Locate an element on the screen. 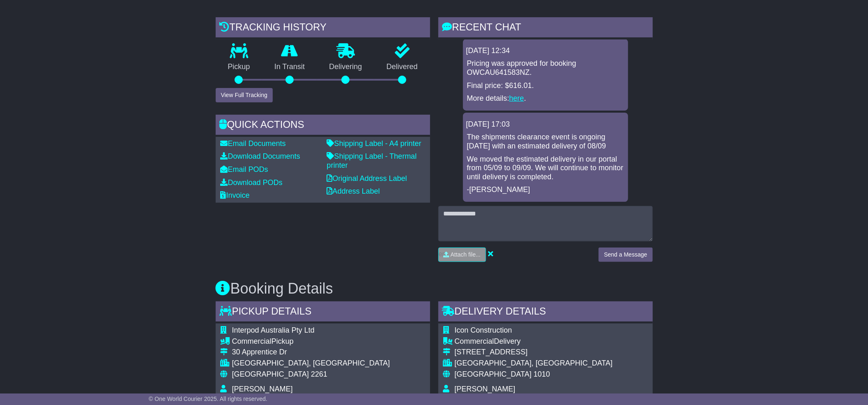 Image resolution: width=868 pixels, height=405 pixels. span: Icon Construction is located at coordinates (483, 330).